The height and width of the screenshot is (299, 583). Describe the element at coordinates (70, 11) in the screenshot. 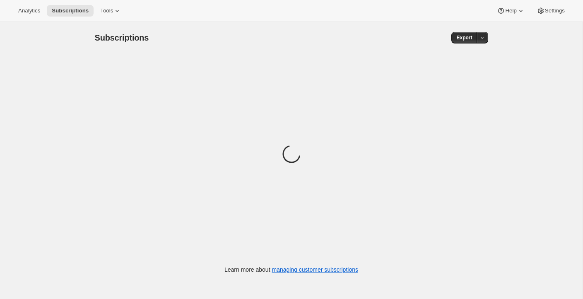

I see `button: Subscriptions` at that location.